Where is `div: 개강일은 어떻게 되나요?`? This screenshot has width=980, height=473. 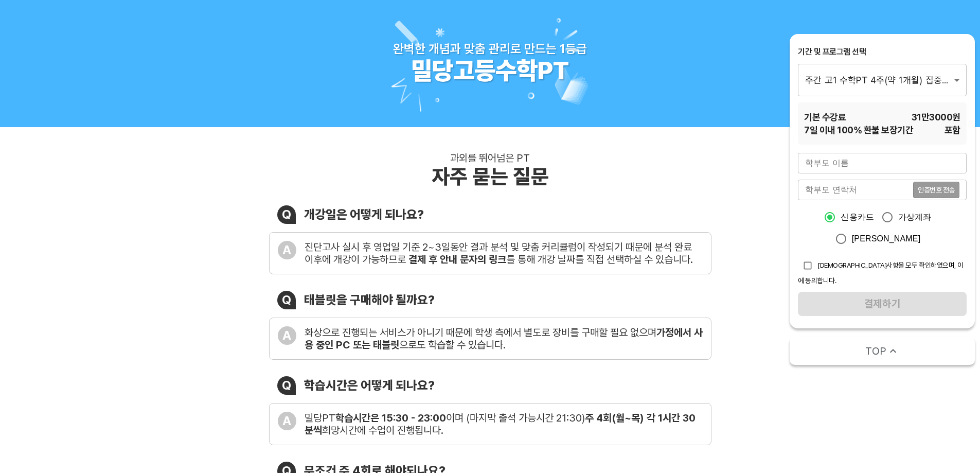
div: 개강일은 어떻게 되나요? is located at coordinates (363, 214).